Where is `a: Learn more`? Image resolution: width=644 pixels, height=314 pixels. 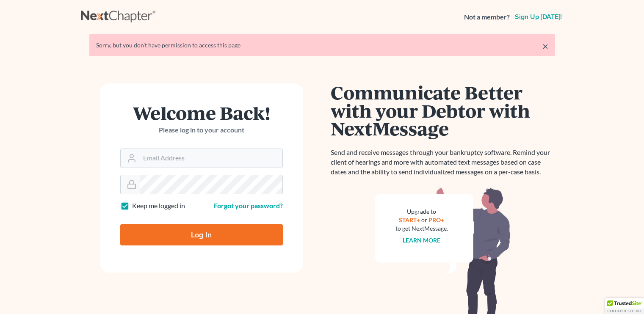 a: Learn more is located at coordinates (421, 240).